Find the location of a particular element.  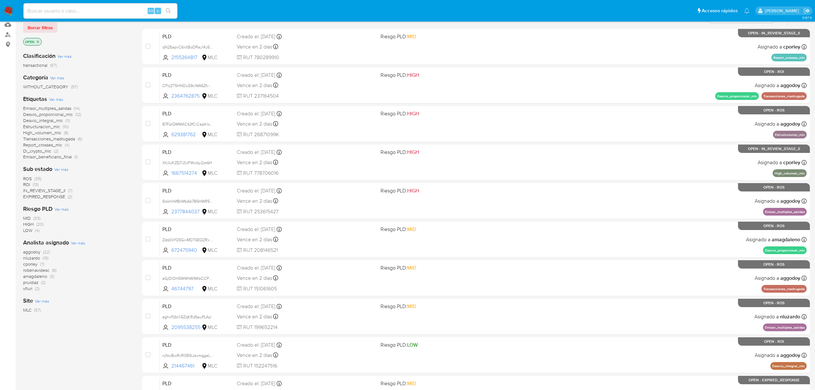

span: s is located at coordinates (158, 11).